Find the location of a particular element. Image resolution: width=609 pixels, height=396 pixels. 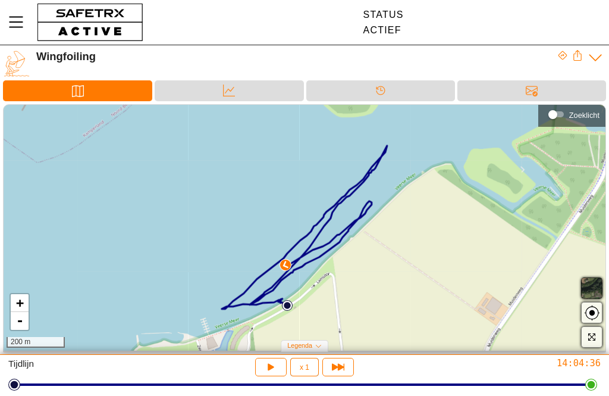

div: Wingfoiling is located at coordinates (297, 57).